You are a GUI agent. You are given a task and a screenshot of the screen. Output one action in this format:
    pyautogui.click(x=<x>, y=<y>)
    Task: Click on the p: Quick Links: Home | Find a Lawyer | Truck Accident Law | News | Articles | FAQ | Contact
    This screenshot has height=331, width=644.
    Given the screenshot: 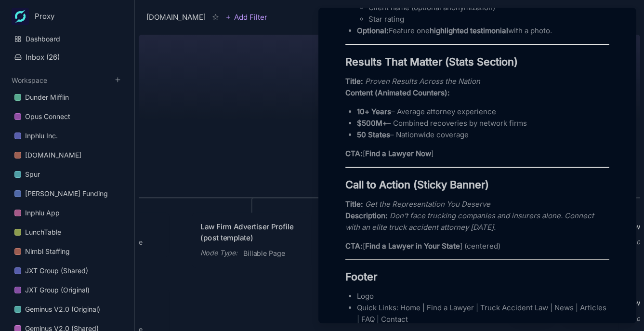 What is the action you would take?
    pyautogui.click(x=483, y=314)
    